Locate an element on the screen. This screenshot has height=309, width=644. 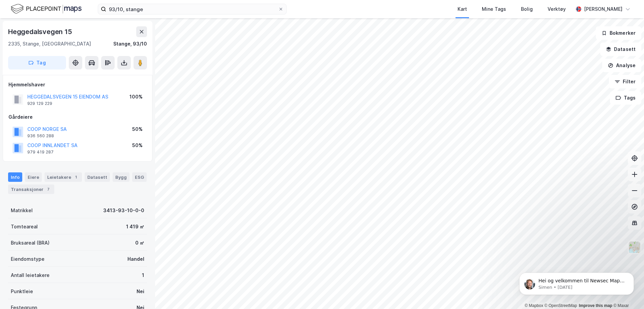
div: Eiendomstype is located at coordinates (28, 259).